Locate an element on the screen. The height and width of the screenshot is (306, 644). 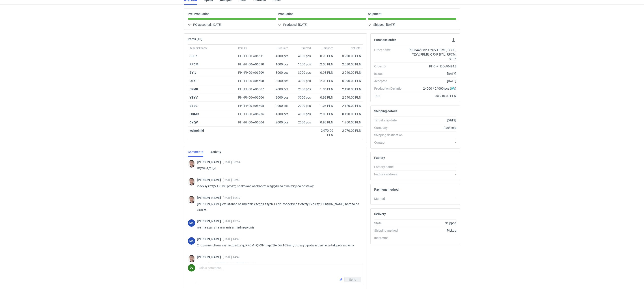
div: Total is located at coordinates (391, 96).